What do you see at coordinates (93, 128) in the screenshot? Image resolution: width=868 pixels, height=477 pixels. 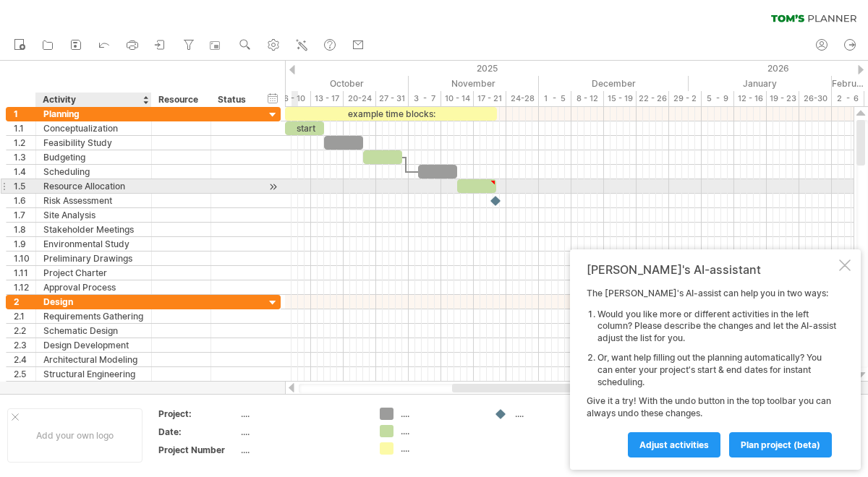 I see `div: Conceptualization` at bounding box center [93, 128].